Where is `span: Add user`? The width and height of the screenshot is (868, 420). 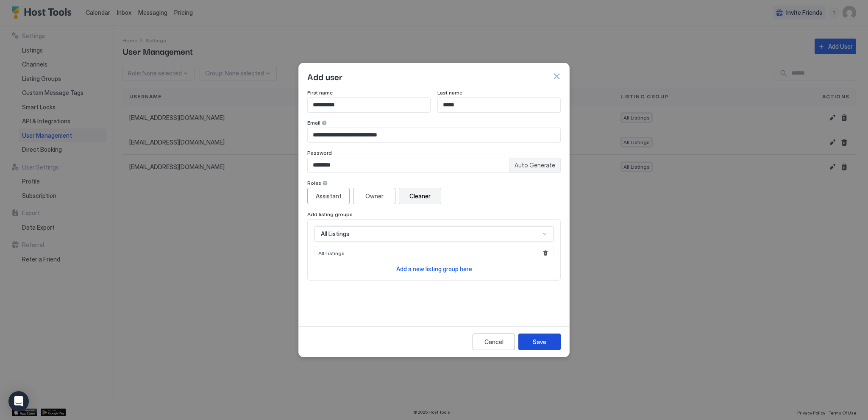
span: Add user is located at coordinates (324, 77).